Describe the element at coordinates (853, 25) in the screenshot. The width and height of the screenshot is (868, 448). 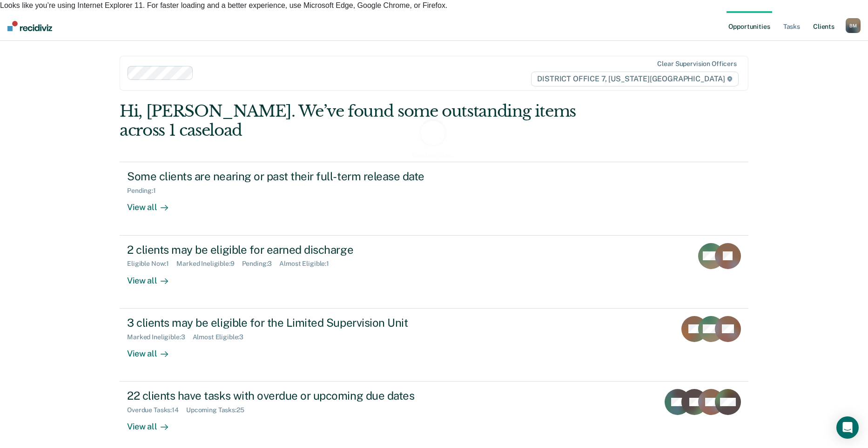
I see `button: BM` at that location.